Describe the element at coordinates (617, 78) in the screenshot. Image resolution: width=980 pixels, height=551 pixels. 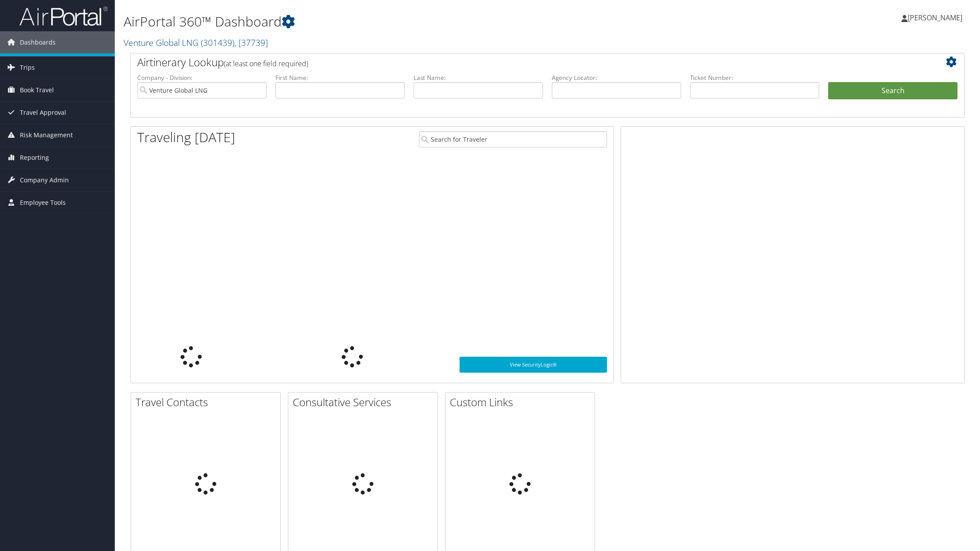
I see `label: Agency Locator:` at that location.